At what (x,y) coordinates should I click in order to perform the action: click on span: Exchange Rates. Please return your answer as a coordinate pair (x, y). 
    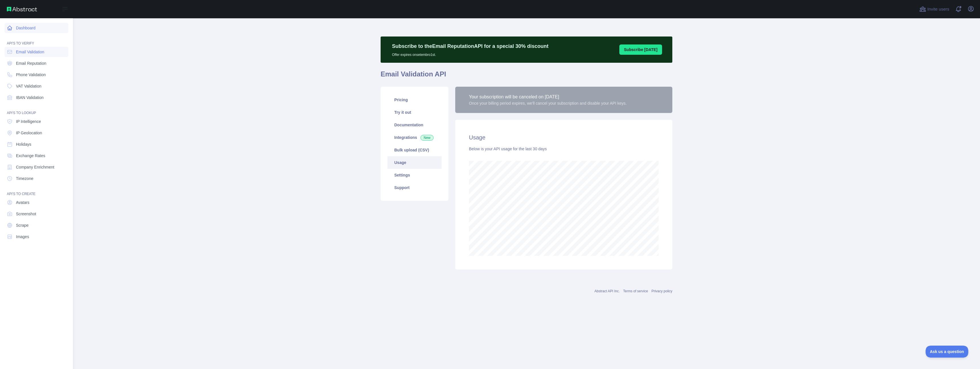
    Looking at the image, I should click on (31, 156).